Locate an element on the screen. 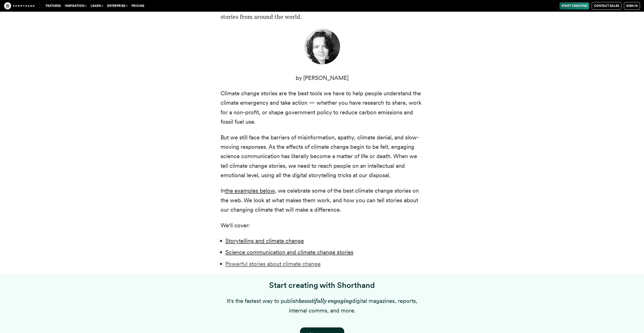 The width and height of the screenshot is (644, 333). a: Contact Sales is located at coordinates (606, 6).